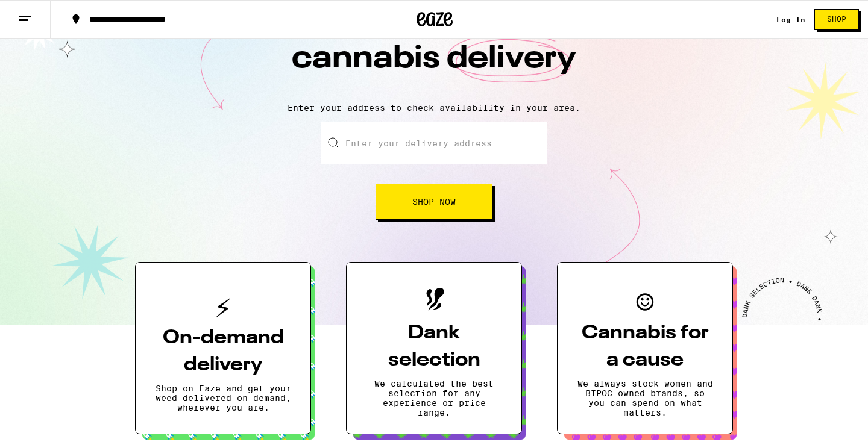 Image resolution: width=868 pixels, height=442 pixels. What do you see at coordinates (223, 348) in the screenshot?
I see `button: On-demand deliveryShop on Eaze and get your weed delivered on demand, wherever you are.` at bounding box center [223, 348].